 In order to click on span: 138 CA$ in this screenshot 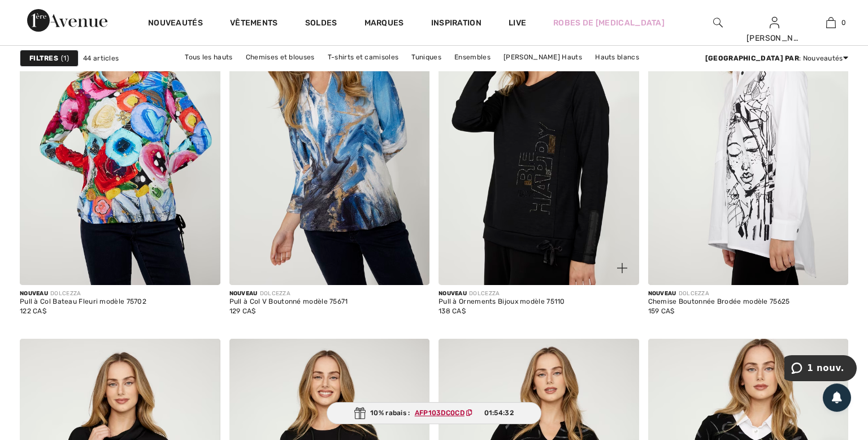, I will do `click(452, 311)`.